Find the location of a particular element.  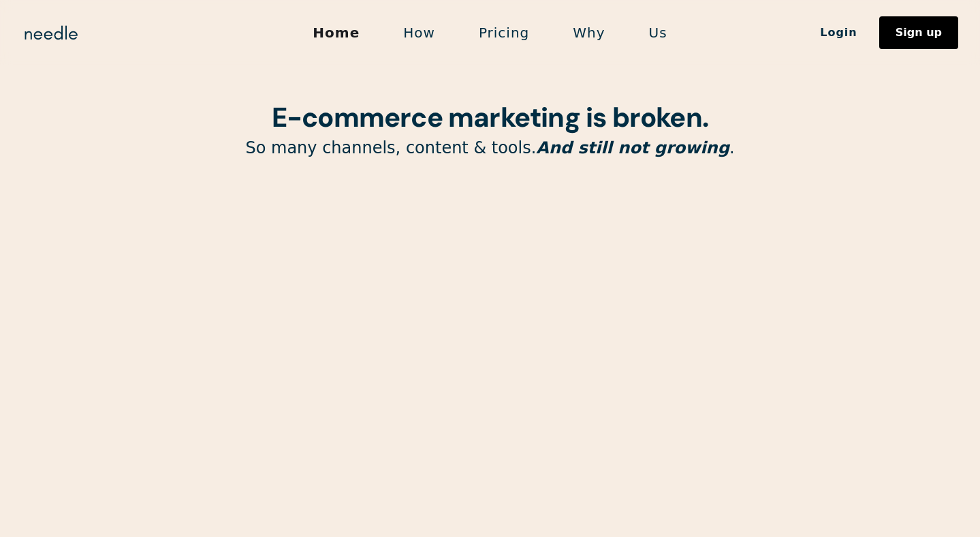

p: So many channels, content & tools. . is located at coordinates (490, 148).